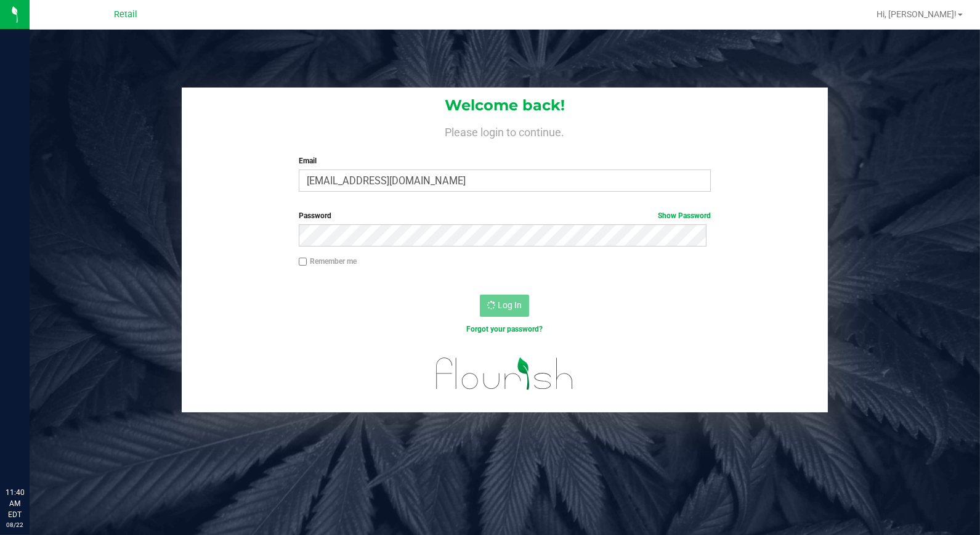 The image size is (980, 535). Describe the element at coordinates (505, 130) in the screenshot. I see `h4: Please login to continue.` at that location.